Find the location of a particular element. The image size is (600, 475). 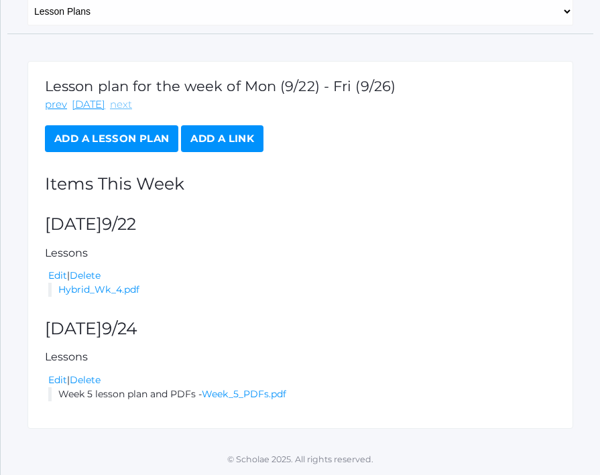

a: Hybrid_Wk_4.pdf is located at coordinates (99, 290).